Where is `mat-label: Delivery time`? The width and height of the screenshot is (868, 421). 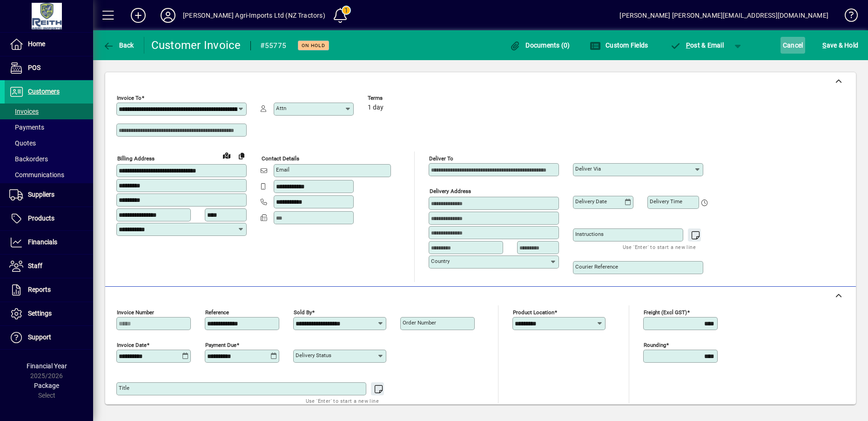 mat-label: Delivery time is located at coordinates (666, 201).